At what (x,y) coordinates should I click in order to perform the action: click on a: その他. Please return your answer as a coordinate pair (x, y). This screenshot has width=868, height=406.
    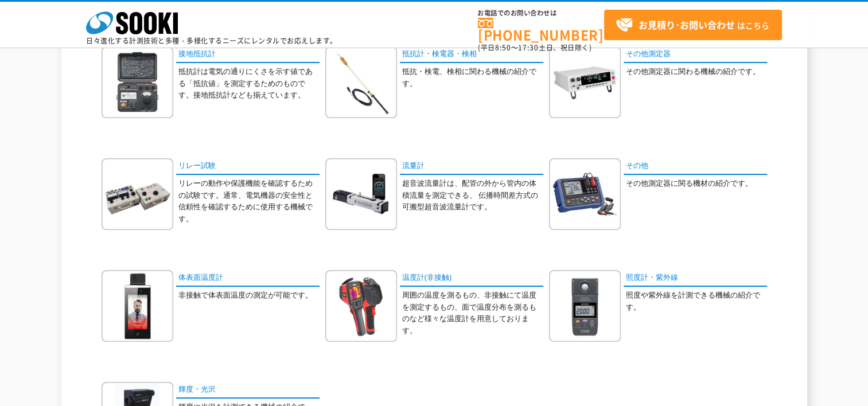
    Looking at the image, I should click on (695, 166).